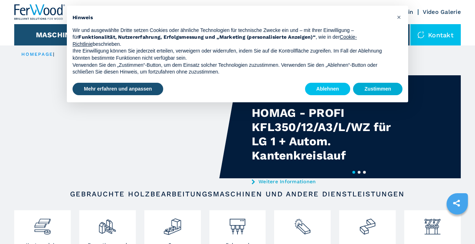  What do you see at coordinates (457, 204) in the screenshot?
I see `a: sharethis` at bounding box center [457, 204].